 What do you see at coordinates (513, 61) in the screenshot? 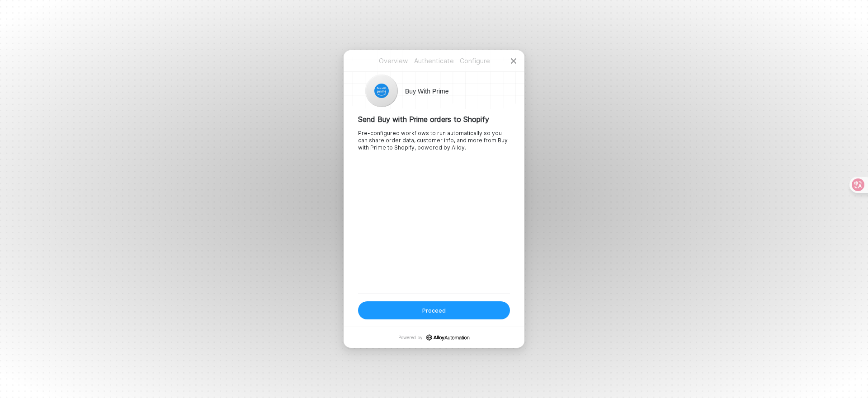
I see `span: icon-close` at bounding box center [513, 61].